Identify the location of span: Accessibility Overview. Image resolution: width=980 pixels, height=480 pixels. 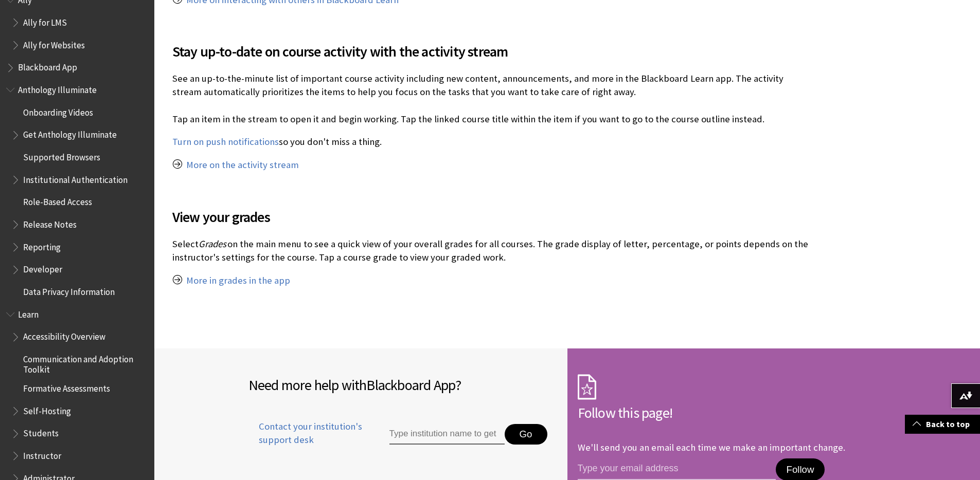
(65, 335).